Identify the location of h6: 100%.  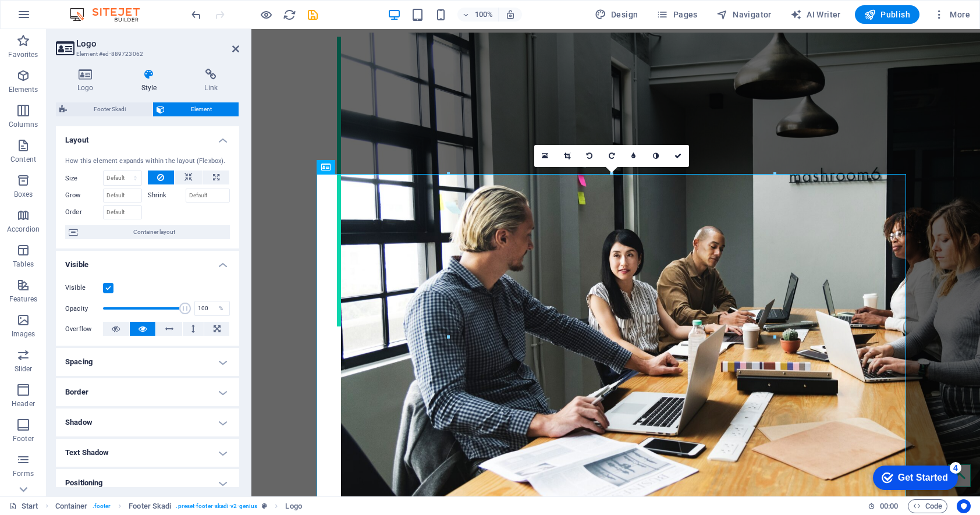
(485, 14).